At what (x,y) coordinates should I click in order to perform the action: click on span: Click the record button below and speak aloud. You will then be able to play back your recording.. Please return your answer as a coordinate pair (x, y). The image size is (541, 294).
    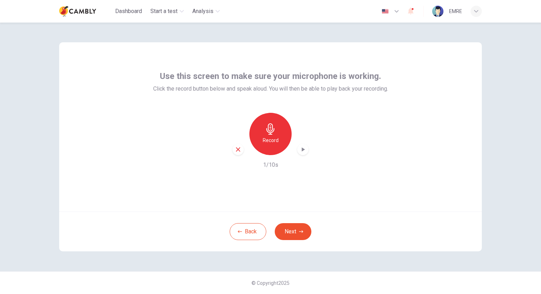
    Looking at the image, I should click on (271, 89).